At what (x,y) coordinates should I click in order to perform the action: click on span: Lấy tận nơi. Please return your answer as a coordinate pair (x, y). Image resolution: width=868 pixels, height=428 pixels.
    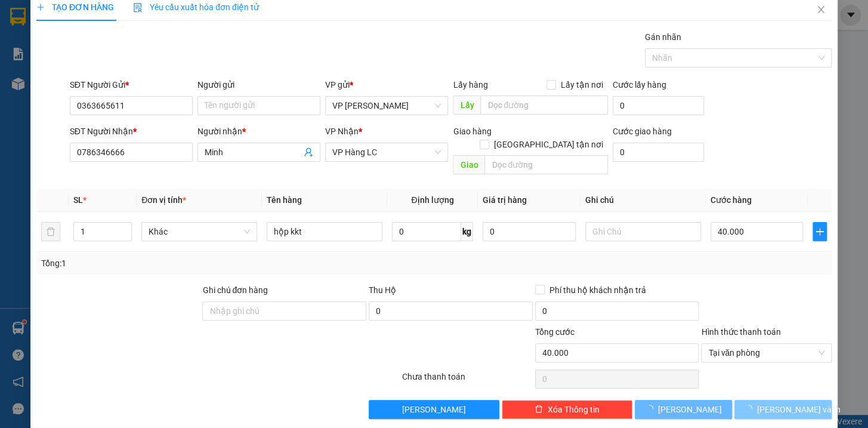
    Looking at the image, I should click on (582, 84).